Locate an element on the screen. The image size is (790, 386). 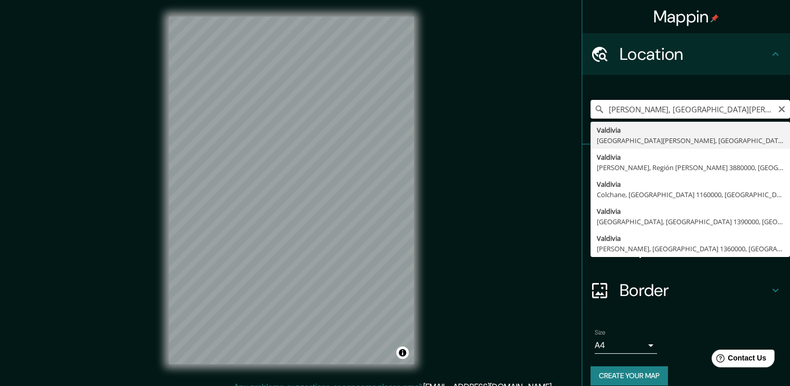
div: Style is located at coordinates (686, 207).